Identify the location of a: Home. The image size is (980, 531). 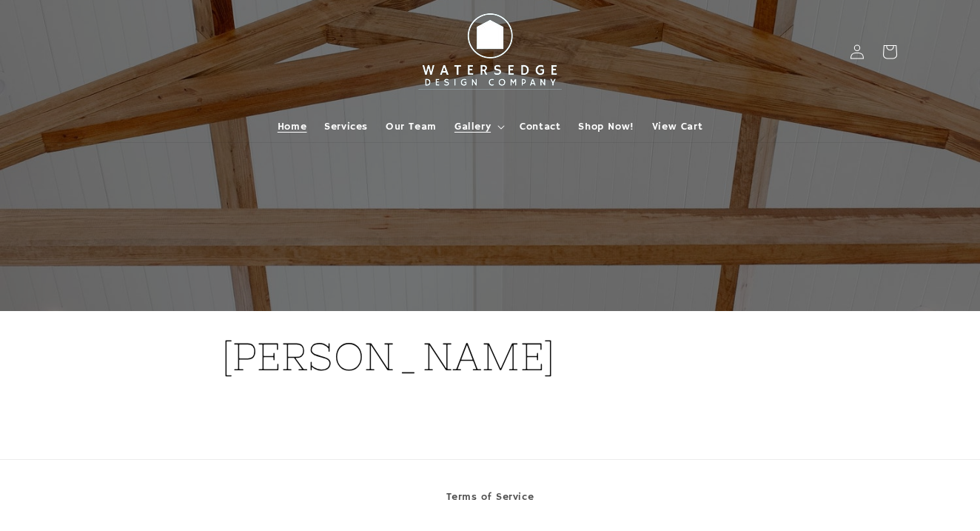
(292, 127).